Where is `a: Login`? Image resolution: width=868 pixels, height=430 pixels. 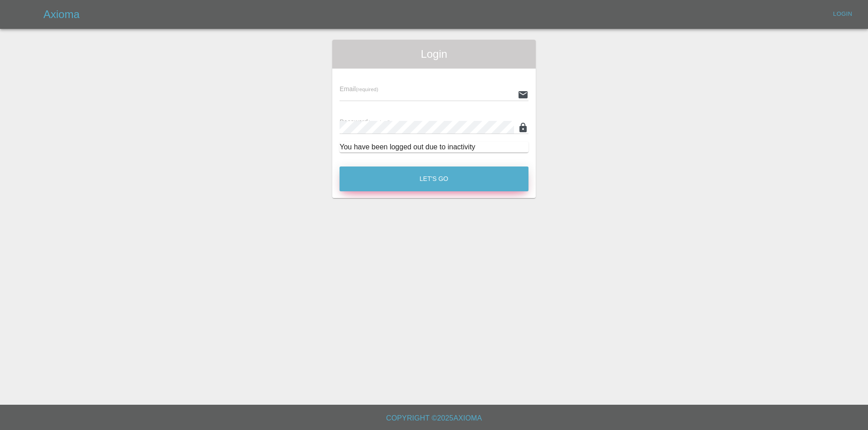 a: Login is located at coordinates (842, 14).